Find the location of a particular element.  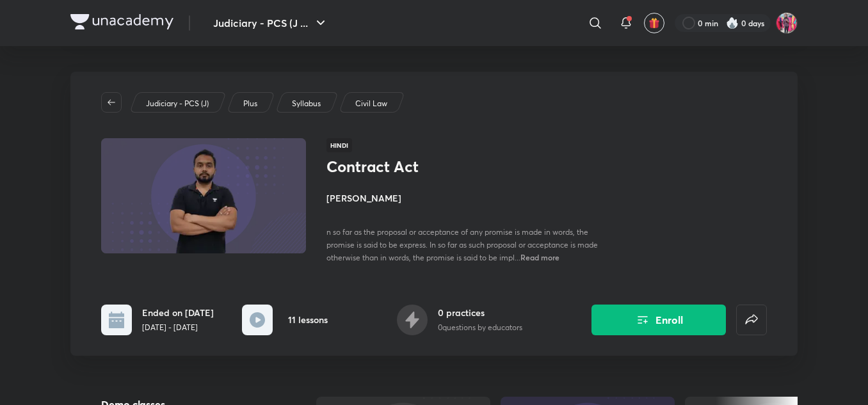

img: avatar is located at coordinates (654, 23).